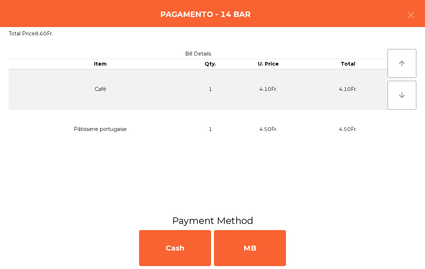 Image resolution: width=425 pixels, height=269 pixels. What do you see at coordinates (402, 95) in the screenshot?
I see `i: arrow_downward` at bounding box center [402, 95].